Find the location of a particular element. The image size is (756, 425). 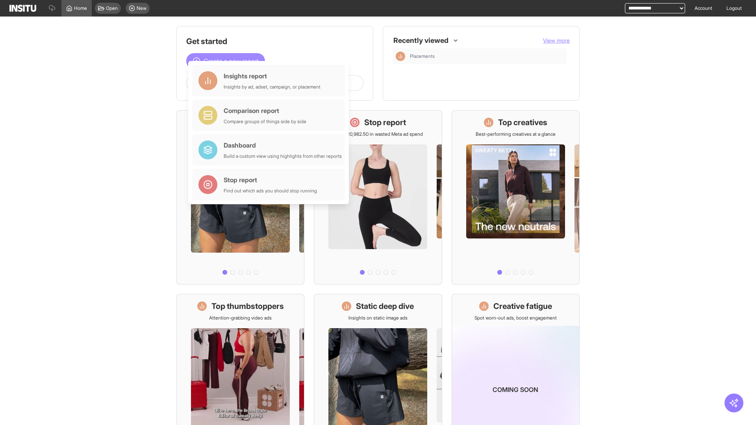

a: What's live nowSee all active ads instantly is located at coordinates (240, 197).